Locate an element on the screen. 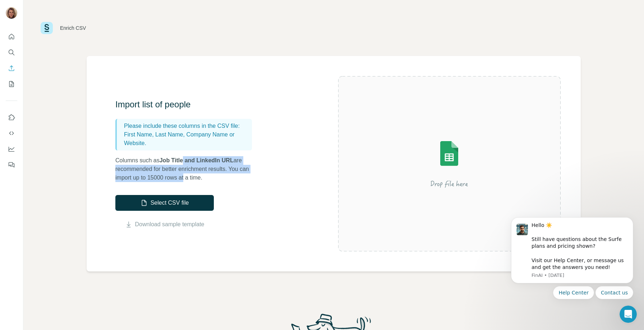  button: Select CSV file is located at coordinates (164, 203).